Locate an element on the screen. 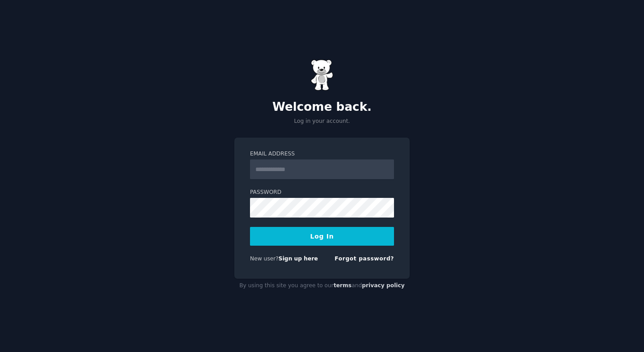 The image size is (644, 352). a: Sign up here is located at coordinates (298, 258).